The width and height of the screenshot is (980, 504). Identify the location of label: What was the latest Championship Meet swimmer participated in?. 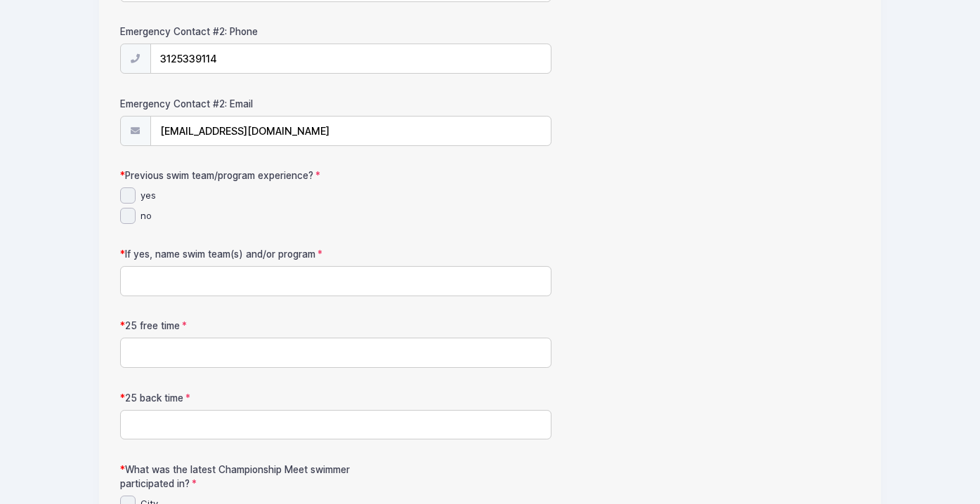
(243, 477).